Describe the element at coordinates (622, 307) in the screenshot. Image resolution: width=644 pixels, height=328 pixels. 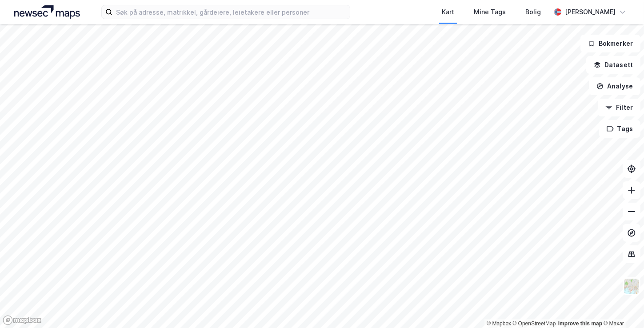
I see `div: Kontrollprogram for chat` at that location.